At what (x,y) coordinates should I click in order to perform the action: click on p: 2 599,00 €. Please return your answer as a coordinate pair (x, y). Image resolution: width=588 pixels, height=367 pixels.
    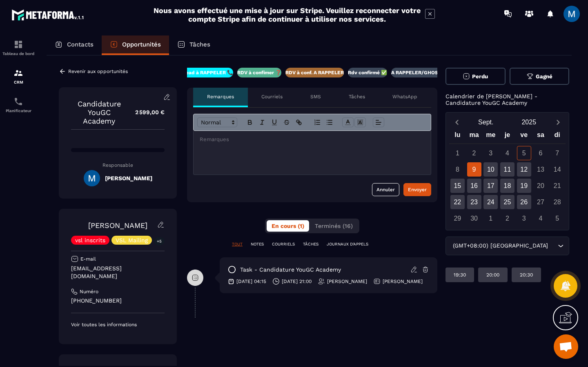
    Looking at the image, I should click on (146, 112).